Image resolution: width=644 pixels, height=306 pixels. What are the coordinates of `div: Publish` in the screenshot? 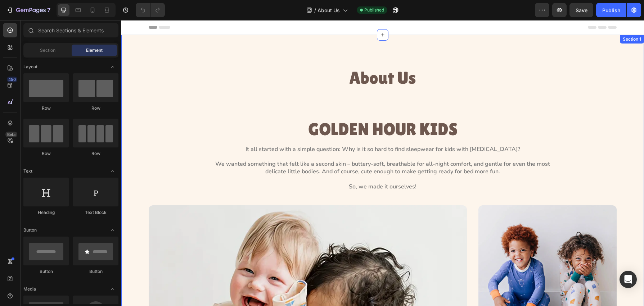 It's located at (611, 10).